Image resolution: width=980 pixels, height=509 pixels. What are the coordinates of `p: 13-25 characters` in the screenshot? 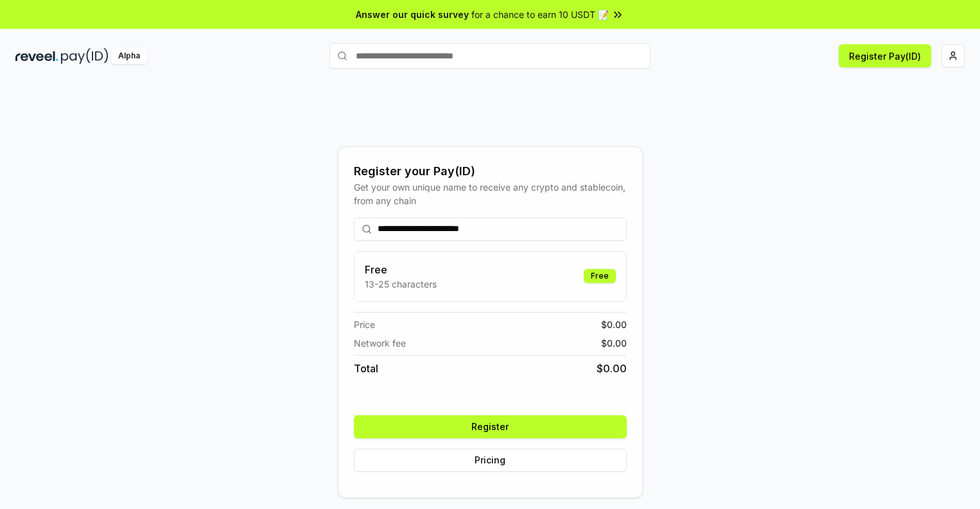 It's located at (401, 284).